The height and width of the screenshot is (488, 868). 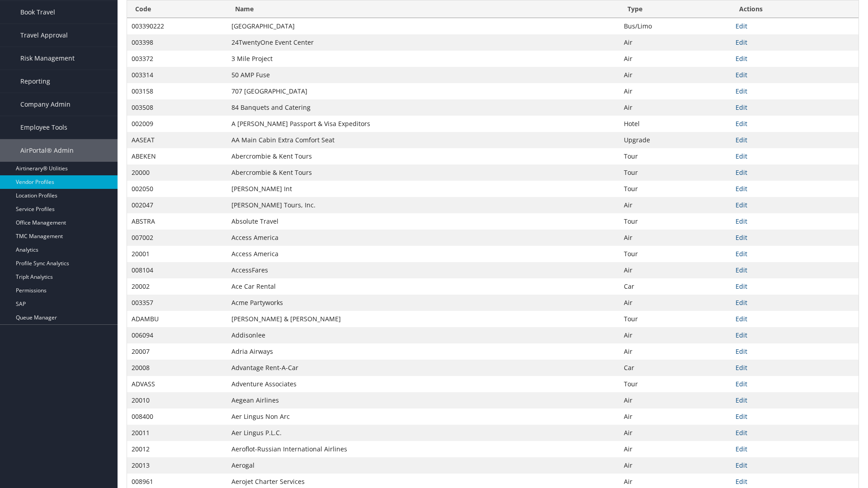 What do you see at coordinates (423, 42) in the screenshot?
I see `td: 24TwentyOne Event Center` at bounding box center [423, 42].